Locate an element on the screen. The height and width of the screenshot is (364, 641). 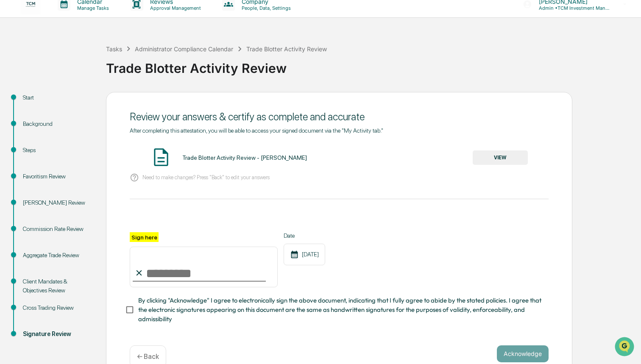
button: VIEW is located at coordinates (501, 158).